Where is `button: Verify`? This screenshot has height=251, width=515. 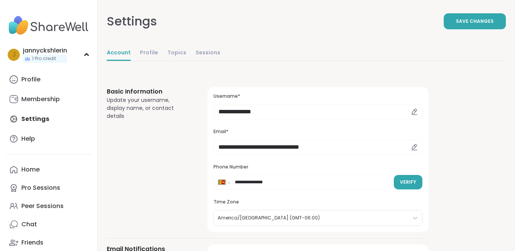 button: Verify is located at coordinates (408, 182).